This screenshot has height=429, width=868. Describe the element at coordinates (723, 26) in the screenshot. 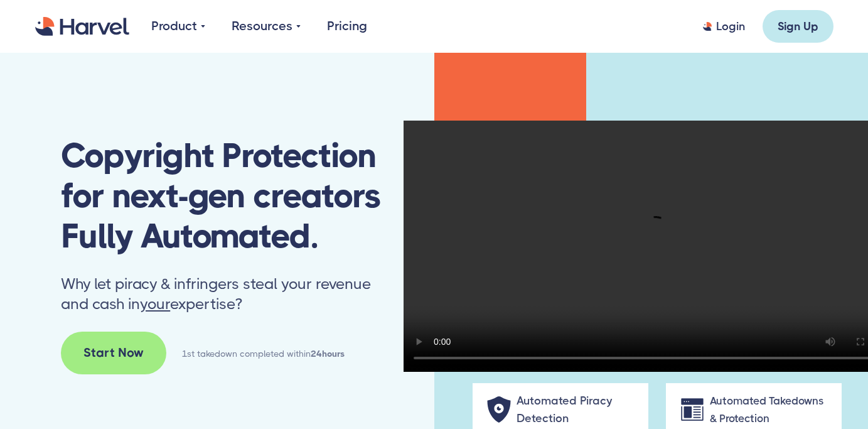

I see `a: Login` at that location.